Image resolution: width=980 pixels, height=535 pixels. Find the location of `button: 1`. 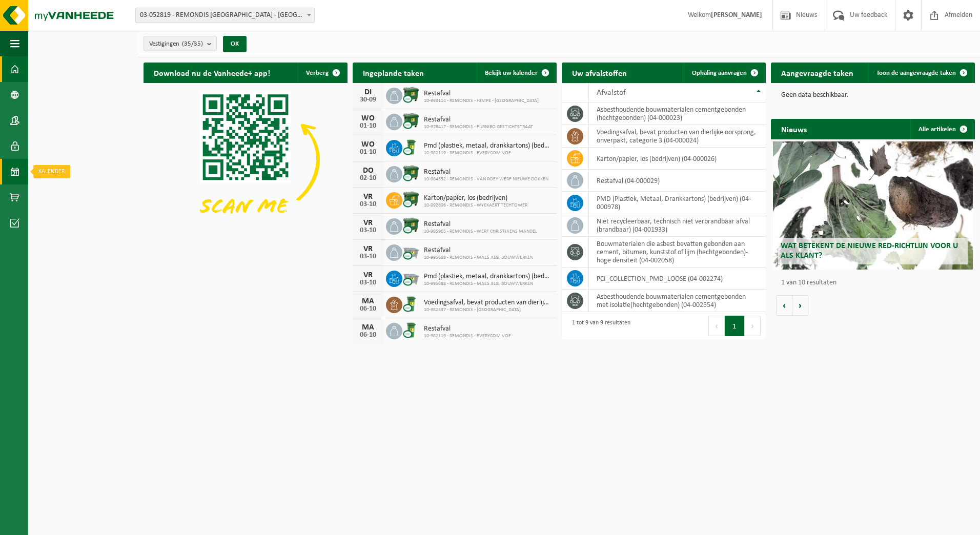

button: 1 is located at coordinates (734, 325).